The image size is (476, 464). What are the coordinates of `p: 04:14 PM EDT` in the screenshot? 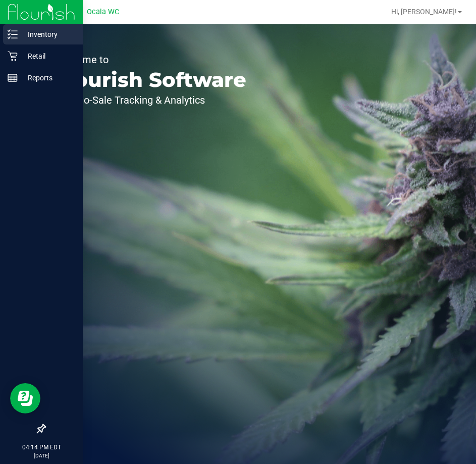 It's located at (42, 447).